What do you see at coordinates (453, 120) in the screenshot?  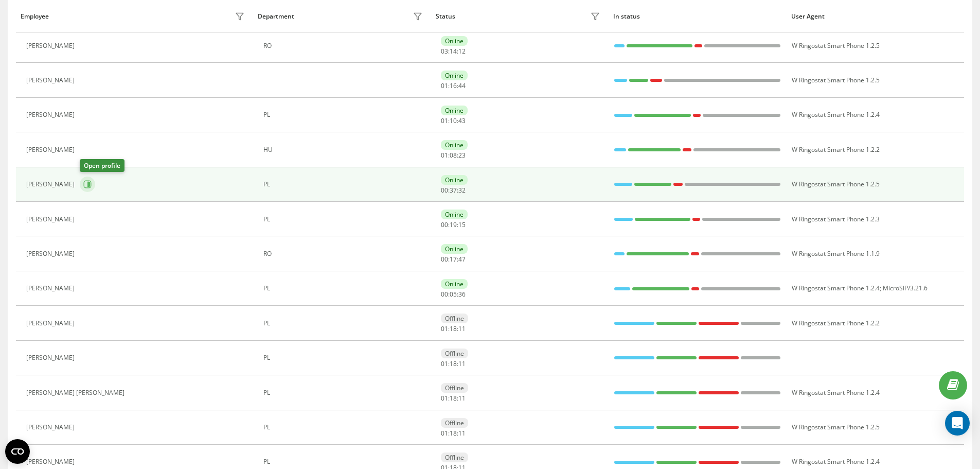 I see `span: 10` at bounding box center [453, 120].